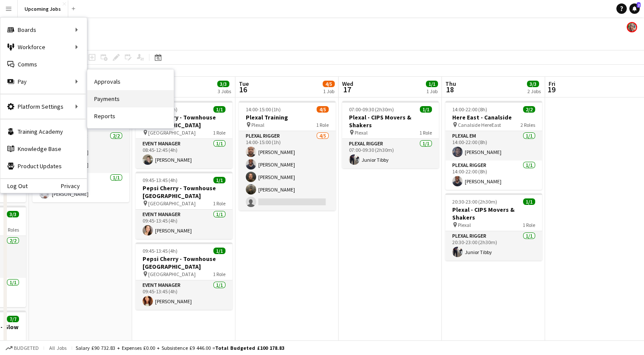  Describe the element at coordinates (44, 106) in the screenshot. I see `div: Platform Settings` at that location.